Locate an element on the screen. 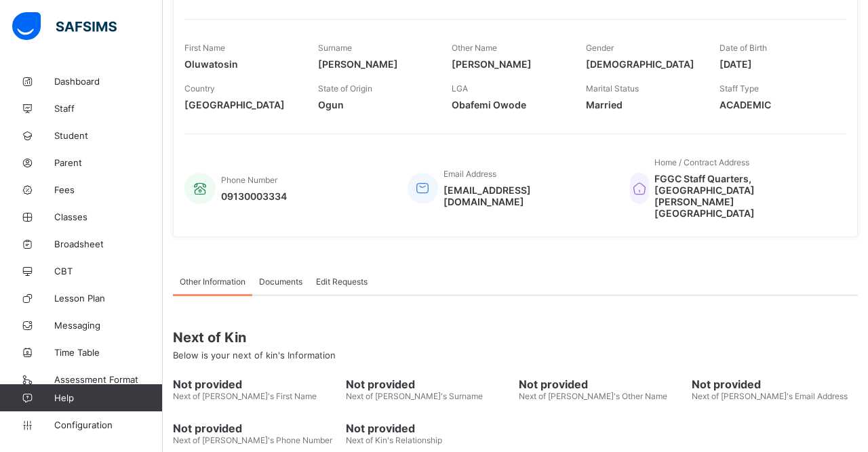 This screenshot has height=452, width=868. span: Edit Requests is located at coordinates (342, 282).